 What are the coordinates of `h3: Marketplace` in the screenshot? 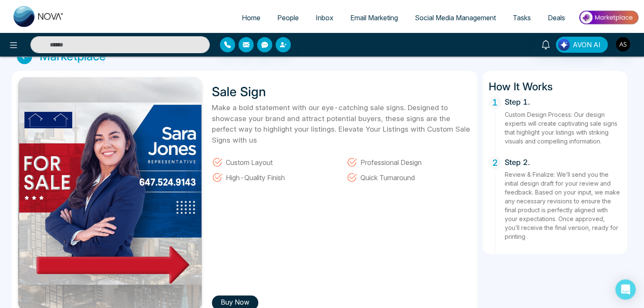 It's located at (73, 56).